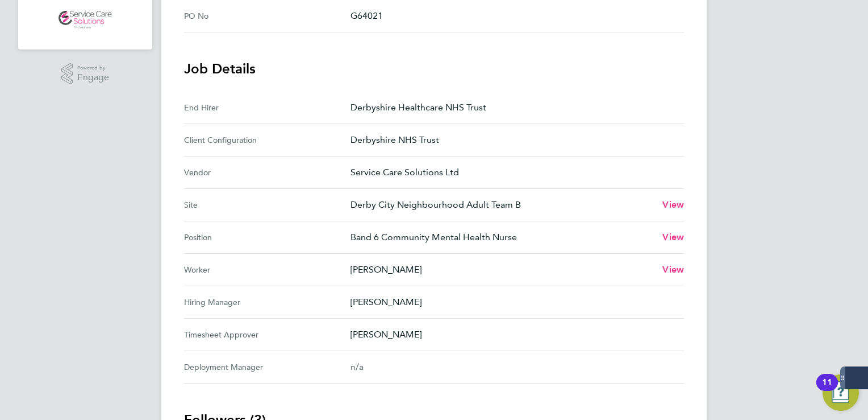 This screenshot has height=420, width=868. What do you see at coordinates (267, 16) in the screenshot?
I see `div: PO No` at bounding box center [267, 16].